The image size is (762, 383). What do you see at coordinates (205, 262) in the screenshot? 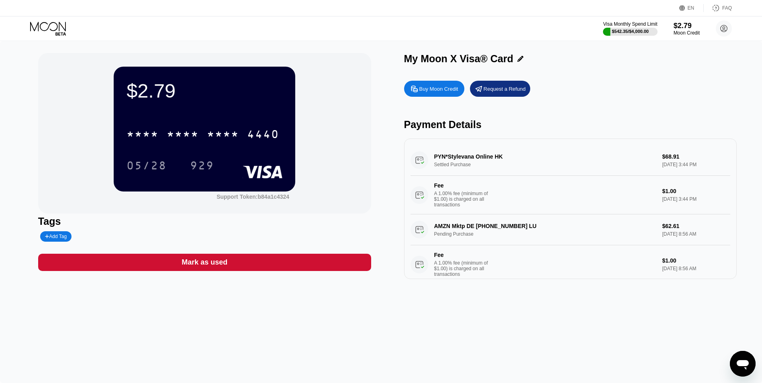
I see `div: Mark as used` at bounding box center [205, 262].